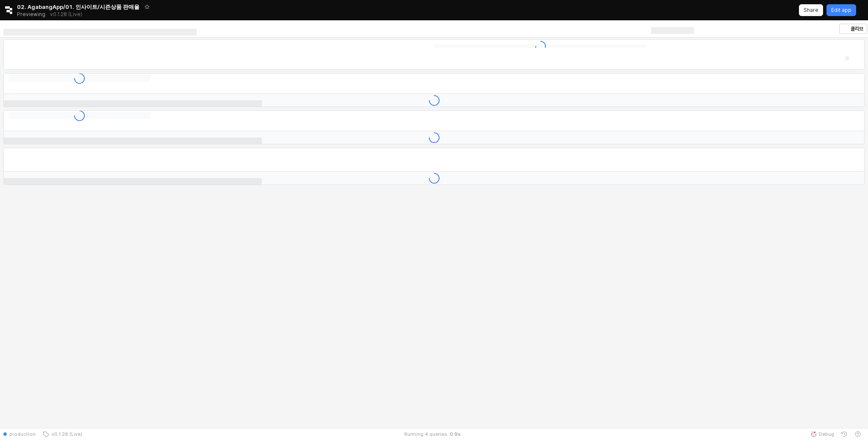 The image size is (868, 440). I want to click on div: Running 4 queries:, so click(427, 434).